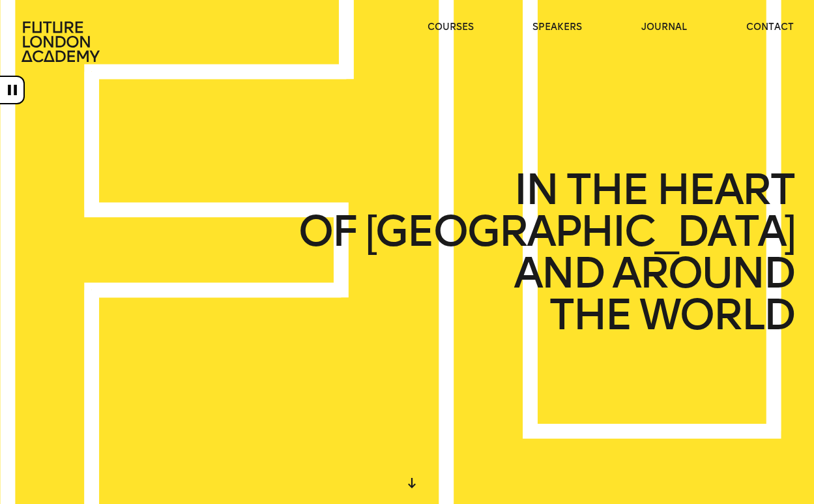 The width and height of the screenshot is (814, 504). Describe the element at coordinates (664, 27) in the screenshot. I see `a: journal` at that location.